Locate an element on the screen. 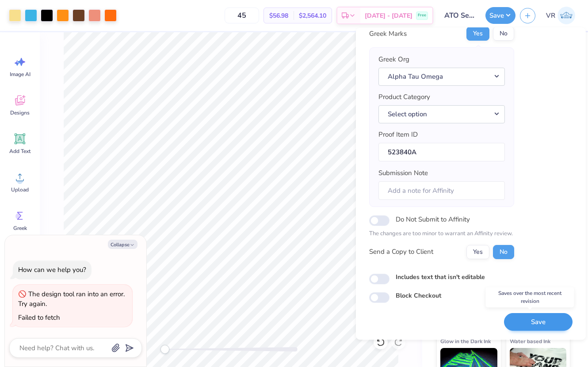 This screenshot has height=367, width=588. div: Accessibility label is located at coordinates (165, 350).